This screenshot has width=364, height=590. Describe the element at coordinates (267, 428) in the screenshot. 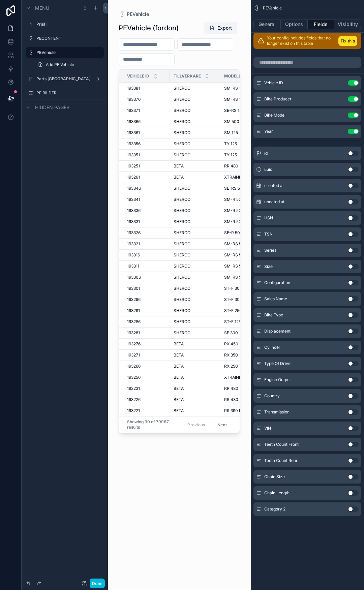

I see `span: VIN` at that location.